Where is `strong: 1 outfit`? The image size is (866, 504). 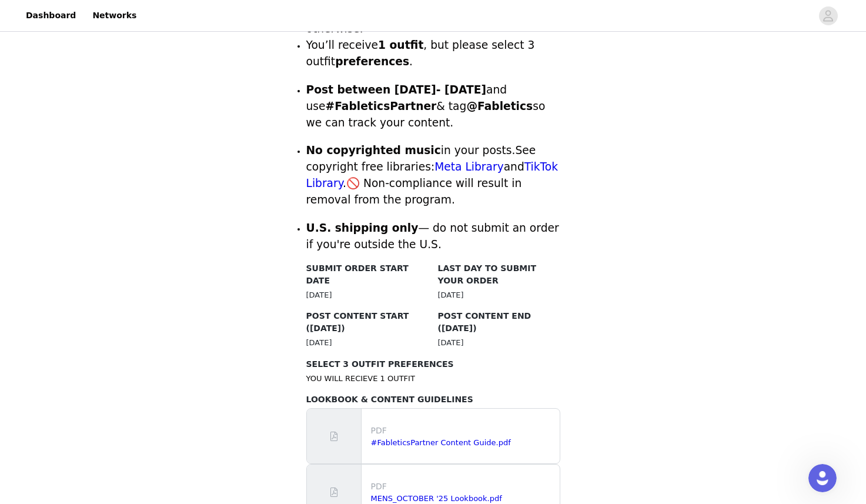
strong: 1 outfit is located at coordinates (400, 45).